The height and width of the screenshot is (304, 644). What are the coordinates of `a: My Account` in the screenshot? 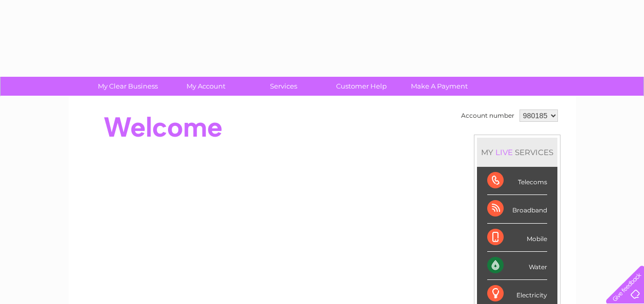 It's located at (205, 86).